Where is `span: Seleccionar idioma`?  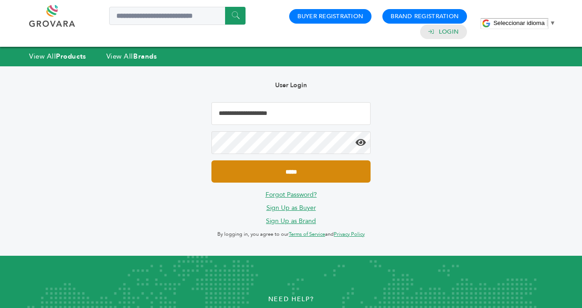
span: Seleccionar idioma is located at coordinates (519, 23).